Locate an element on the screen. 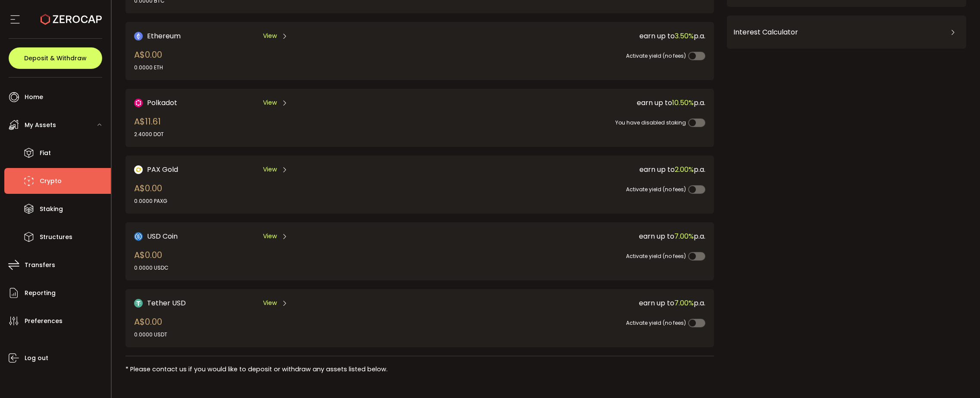 The width and height of the screenshot is (980, 398). button: Deposit & Withdraw is located at coordinates (55, 58).